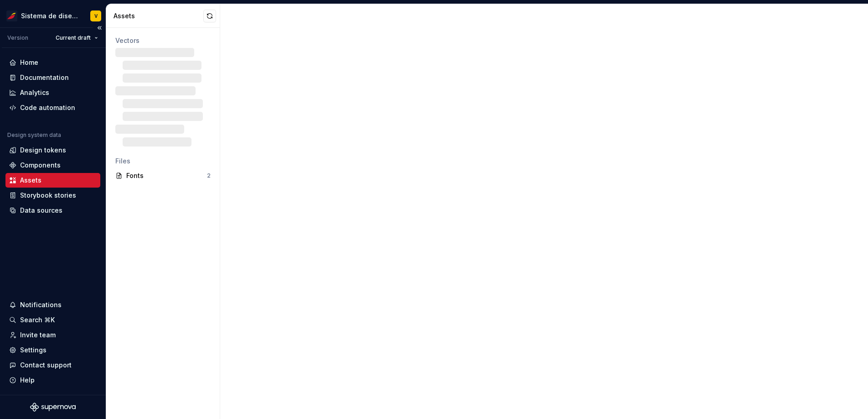 This screenshot has height=419, width=868. I want to click on div: Code automation, so click(47, 107).